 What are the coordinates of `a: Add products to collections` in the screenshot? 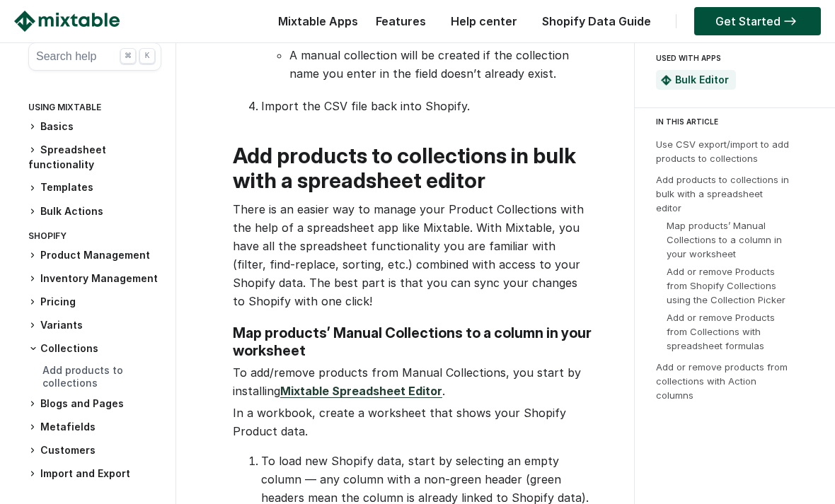 It's located at (83, 377).